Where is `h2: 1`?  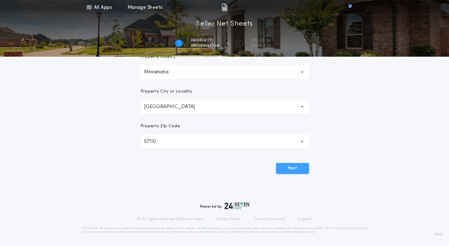 h2: 1 is located at coordinates (179, 43).